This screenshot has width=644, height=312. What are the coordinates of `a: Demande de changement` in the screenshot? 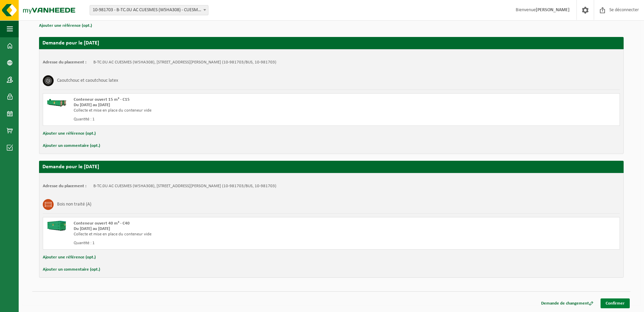 It's located at (567, 303).